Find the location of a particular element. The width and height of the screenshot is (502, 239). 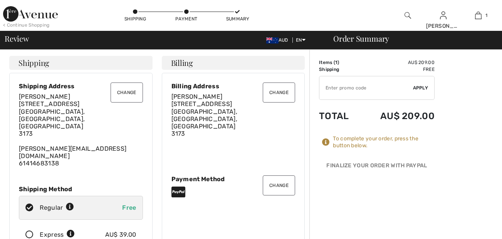

span: Billing is located at coordinates (182, 63).